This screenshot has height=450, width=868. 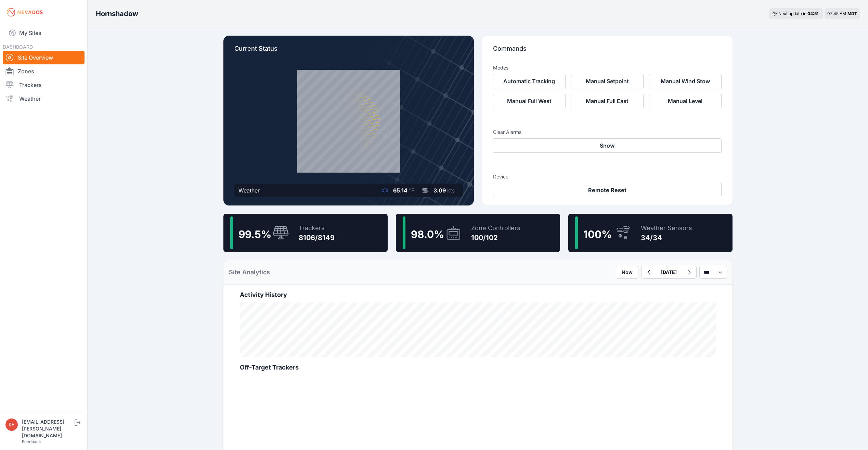 What do you see at coordinates (501, 68) in the screenshot?
I see `h3: Modes` at bounding box center [501, 68].